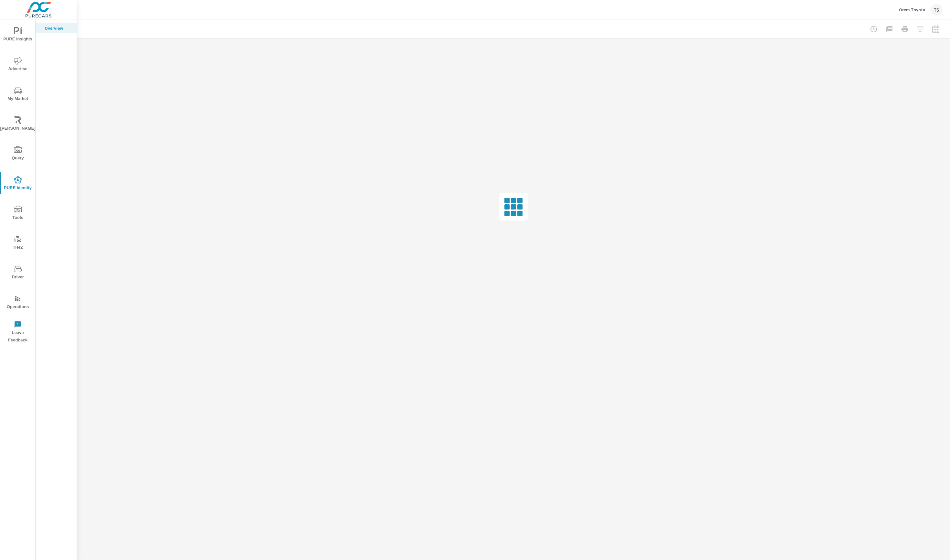 The width and height of the screenshot is (950, 560). Describe the element at coordinates (17, 213) in the screenshot. I see `span: Tools` at that location.